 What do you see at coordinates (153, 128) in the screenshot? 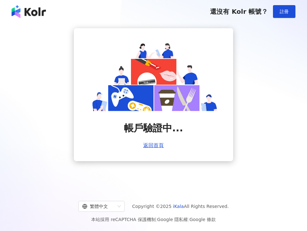
I see `span: 帳戶驗證中...` at bounding box center [153, 128].